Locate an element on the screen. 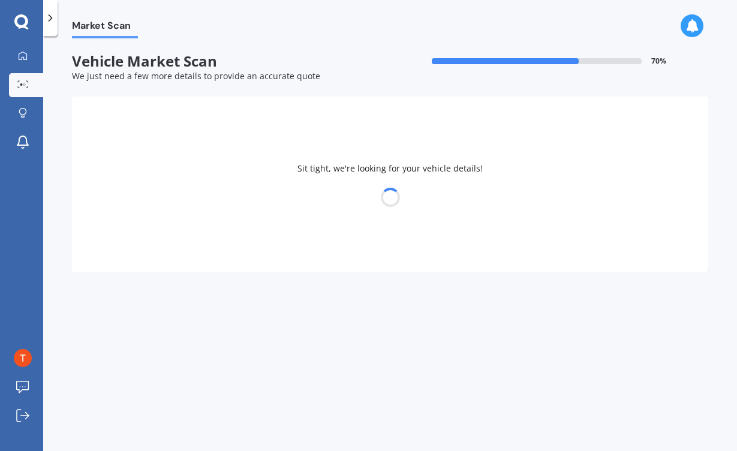 This screenshot has height=451, width=737. span: 70 % is located at coordinates (659, 61).